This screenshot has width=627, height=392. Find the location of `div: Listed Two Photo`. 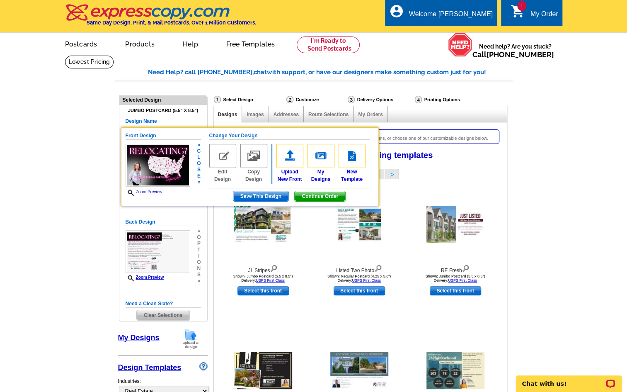

div: Listed Two Photo is located at coordinates (359, 268).